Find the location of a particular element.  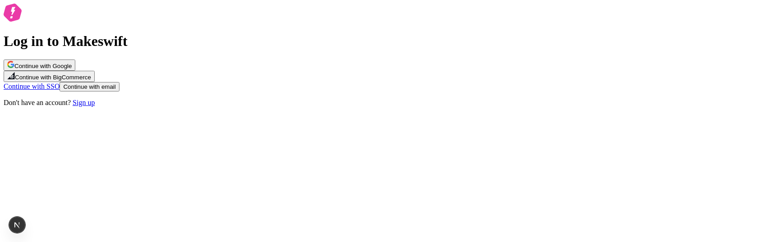

button: Continue with email is located at coordinates (89, 87).